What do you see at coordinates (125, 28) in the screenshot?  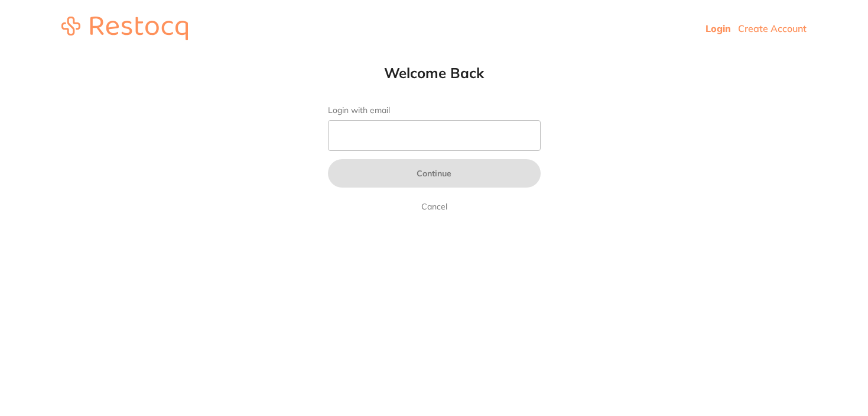 I see `img: restocq_logo.svg` at bounding box center [125, 28].